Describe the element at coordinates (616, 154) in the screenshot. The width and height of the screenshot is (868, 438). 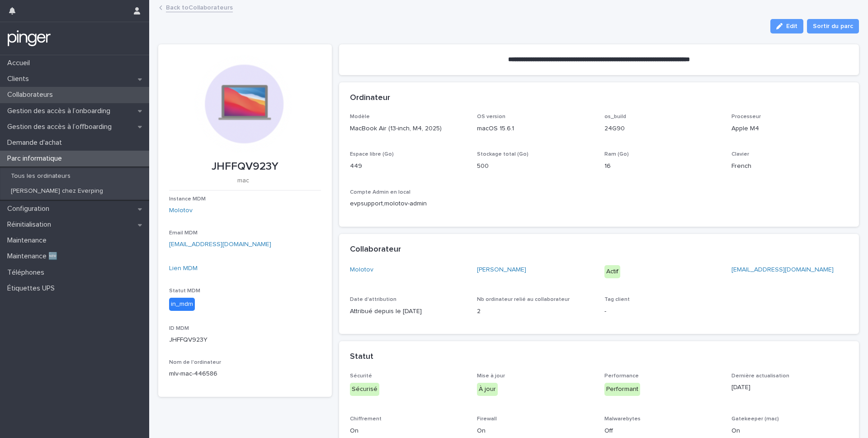
I see `span: Ram (Go)` at that location.